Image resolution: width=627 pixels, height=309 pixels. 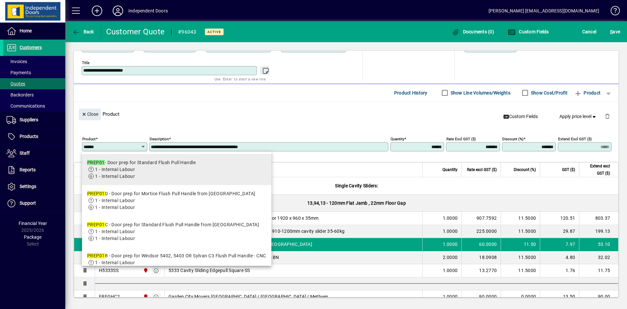 I want to click on span: Documents (0), so click(x=473, y=32).